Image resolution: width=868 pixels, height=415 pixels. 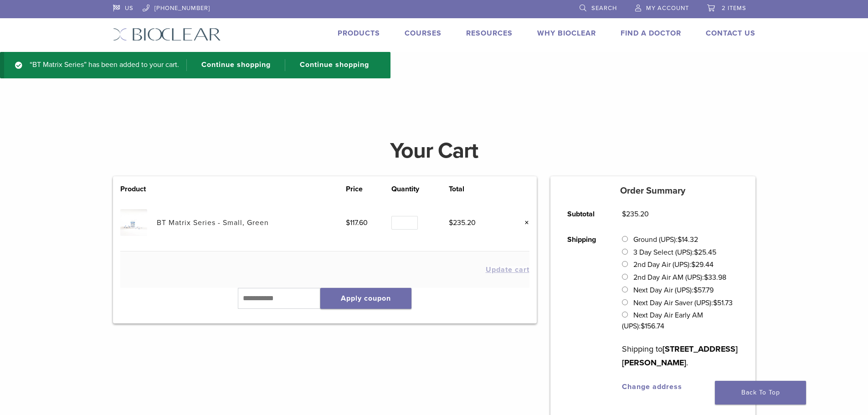 What do you see at coordinates (434, 151) in the screenshot?
I see `h1: Your Cart` at bounding box center [434, 151].